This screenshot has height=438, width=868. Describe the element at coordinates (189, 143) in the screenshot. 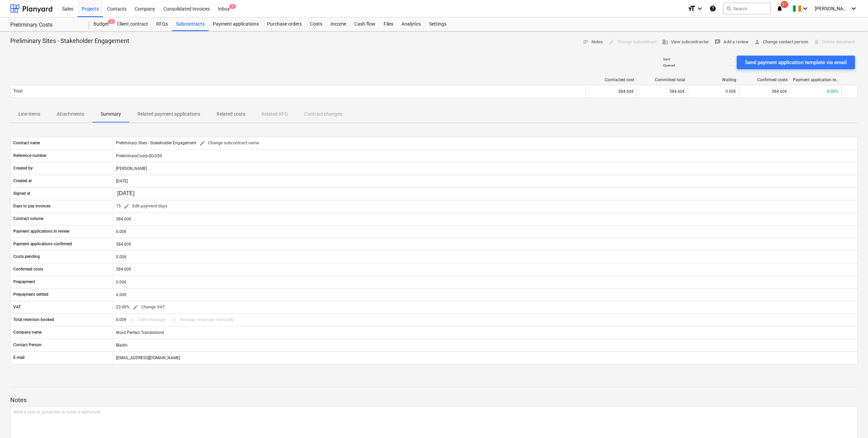

I see `div: Preliminary Sites - Stakeholder Engagement` at that location.